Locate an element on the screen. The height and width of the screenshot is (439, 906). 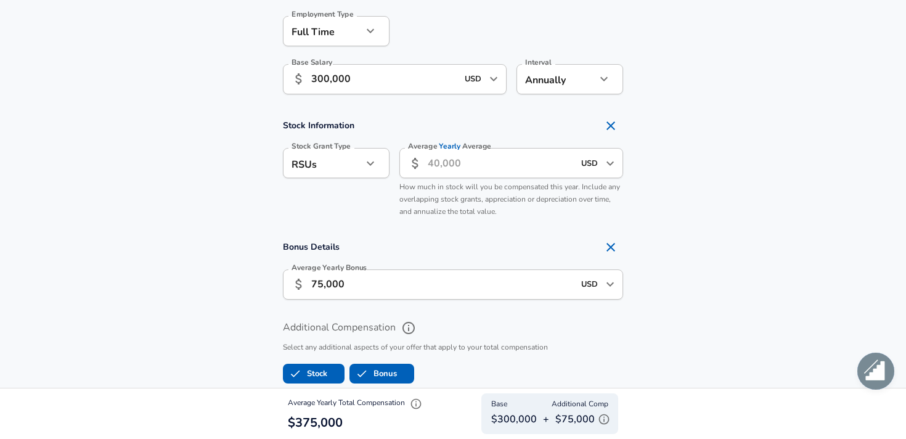
button: BonusBonus is located at coordinates (381, 373).